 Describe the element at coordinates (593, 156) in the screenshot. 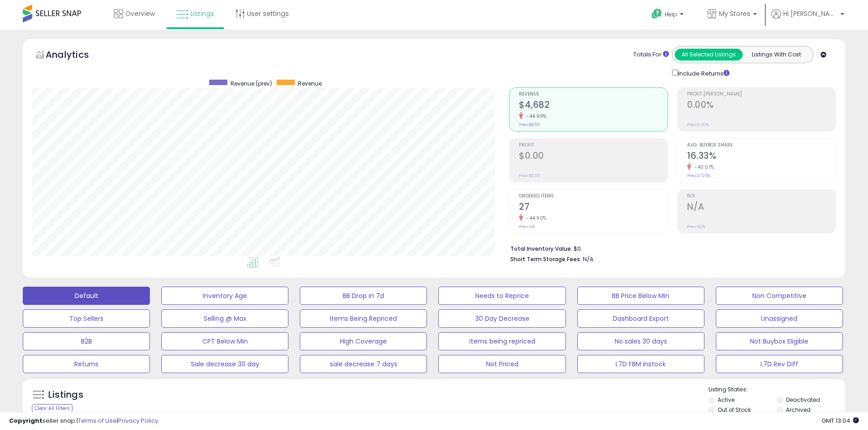

I see `h2: $0.00` at that location.